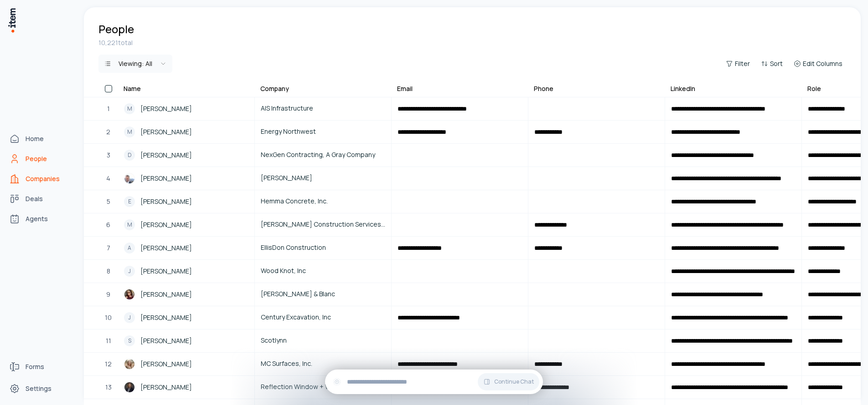 The height and width of the screenshot is (405, 868). I want to click on span: Forms, so click(34, 367).